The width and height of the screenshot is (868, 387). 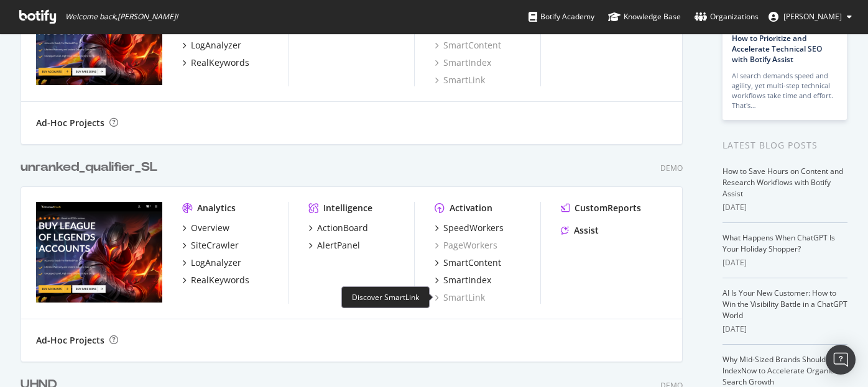 What do you see at coordinates (206, 228) in the screenshot?
I see `a: Overview` at bounding box center [206, 228].